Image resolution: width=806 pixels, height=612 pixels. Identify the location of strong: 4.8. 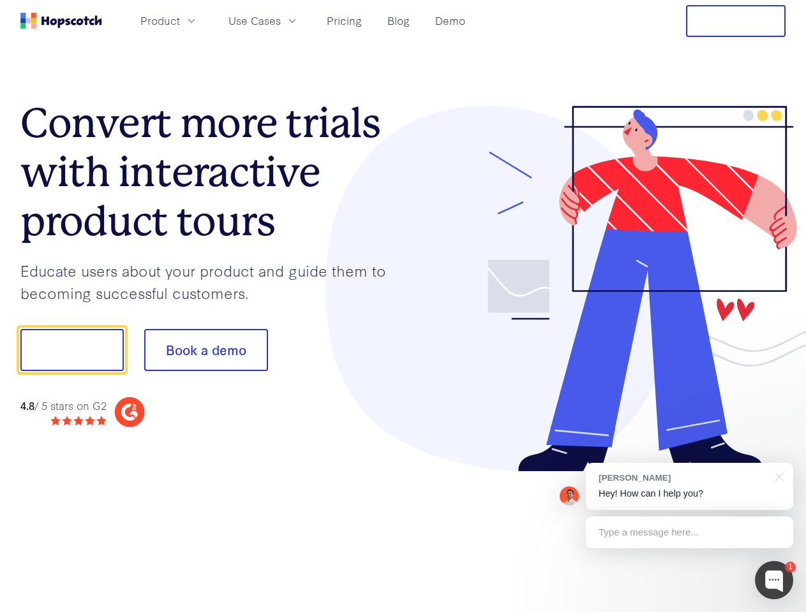
(27, 405).